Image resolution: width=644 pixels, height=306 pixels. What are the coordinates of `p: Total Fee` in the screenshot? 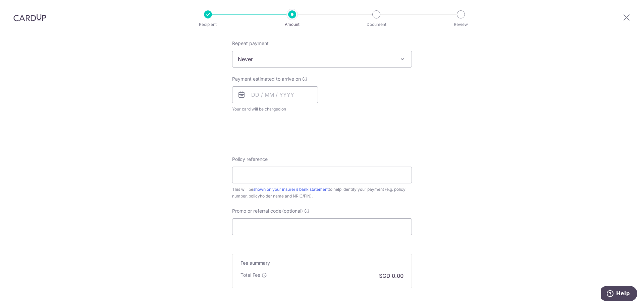 It's located at (250, 275).